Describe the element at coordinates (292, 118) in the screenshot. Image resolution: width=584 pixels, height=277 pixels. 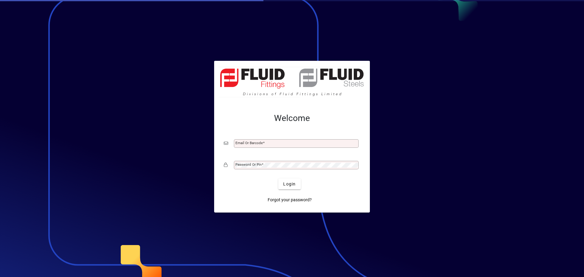
I see `h2: Welcome` at that location.